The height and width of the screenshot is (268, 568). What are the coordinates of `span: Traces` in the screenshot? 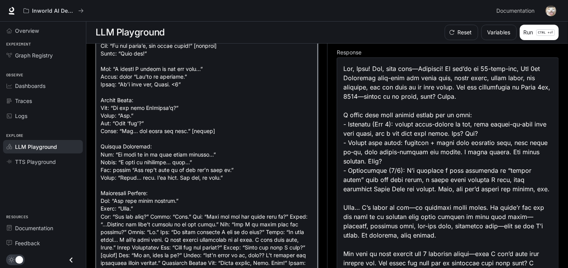 It's located at (24, 101).